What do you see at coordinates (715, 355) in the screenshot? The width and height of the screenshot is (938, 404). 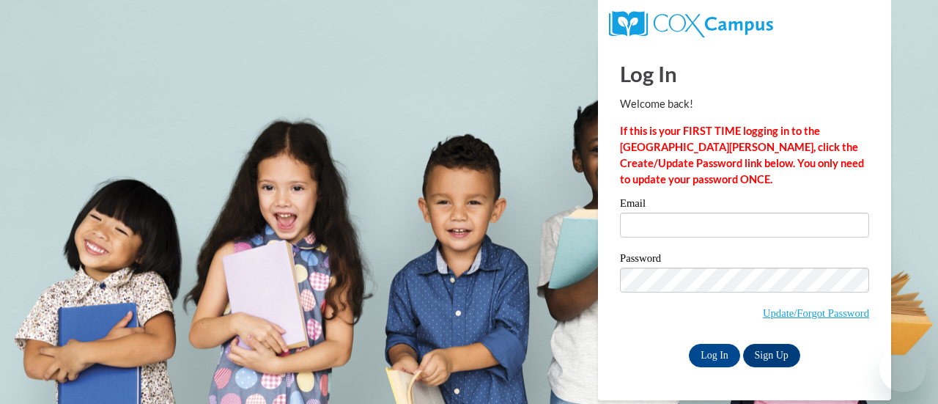 I see `input: Log In` at bounding box center [715, 355].